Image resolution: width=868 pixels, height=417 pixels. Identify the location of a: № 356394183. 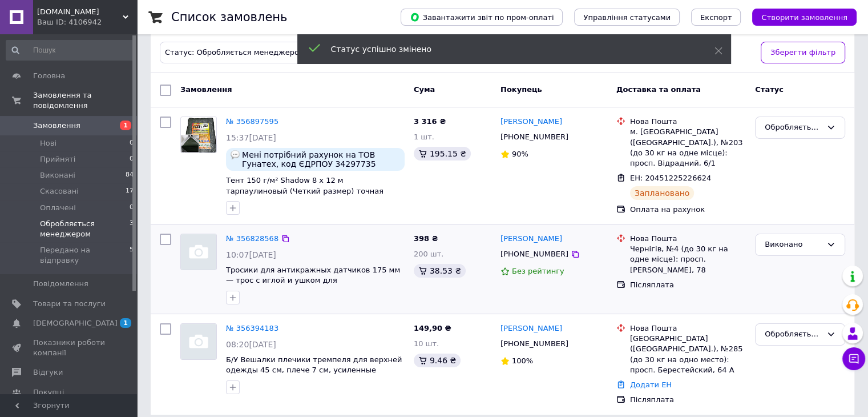
(252, 328).